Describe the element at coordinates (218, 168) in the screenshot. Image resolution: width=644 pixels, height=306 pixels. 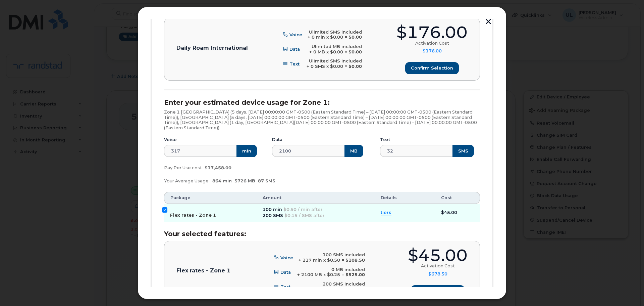
I see `span: $17,458.00` at that location.